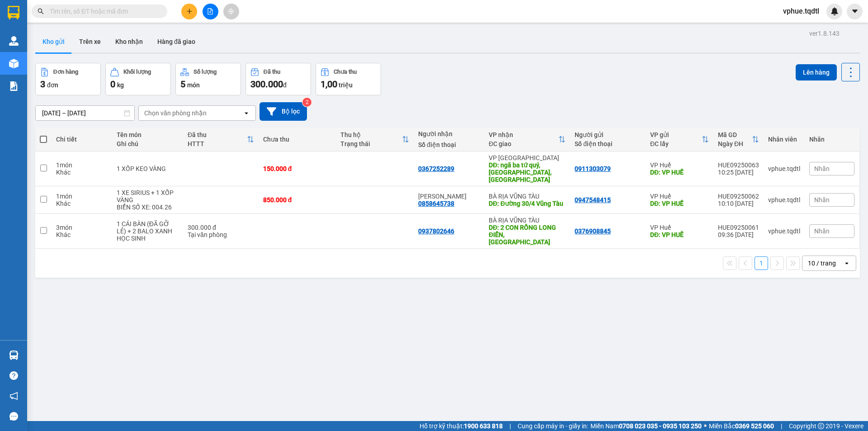  I want to click on div: Trạng thái, so click(371, 144).